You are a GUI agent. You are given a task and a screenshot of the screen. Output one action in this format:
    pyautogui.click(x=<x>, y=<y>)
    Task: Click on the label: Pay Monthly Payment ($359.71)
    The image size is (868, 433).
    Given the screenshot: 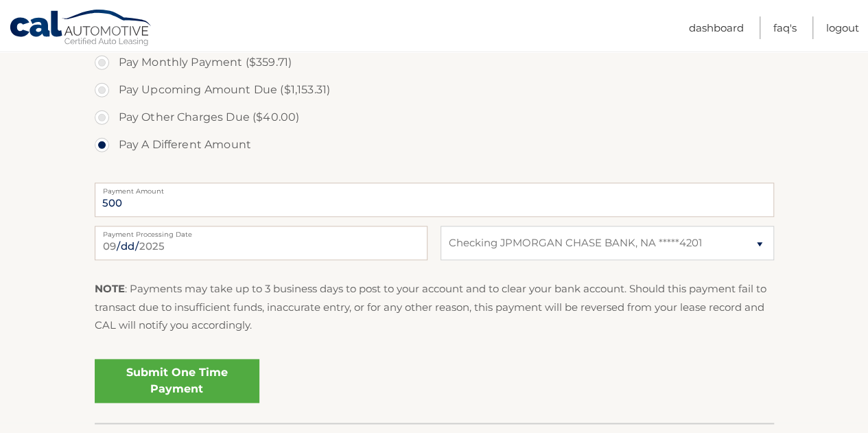 What is the action you would take?
    pyautogui.click(x=434, y=63)
    